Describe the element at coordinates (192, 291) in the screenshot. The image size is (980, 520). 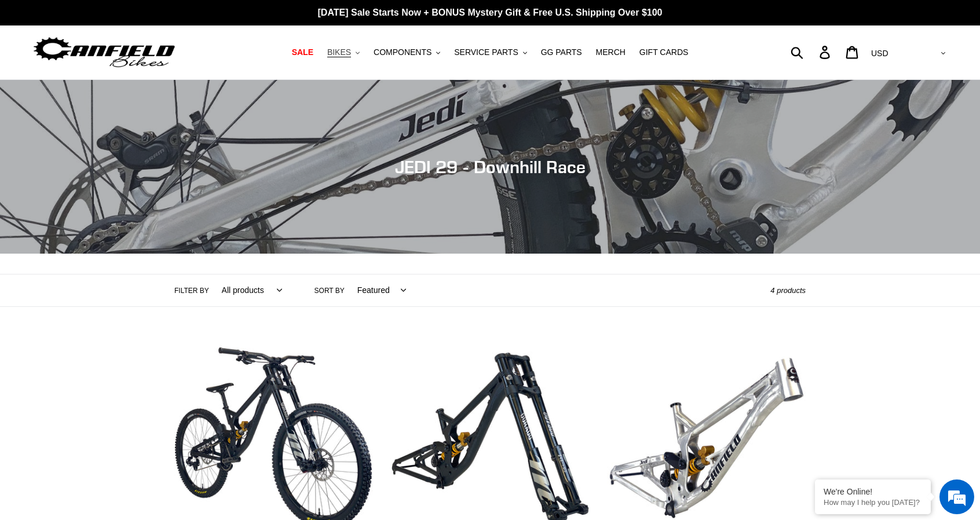
I see `label: Filter by` at that location.